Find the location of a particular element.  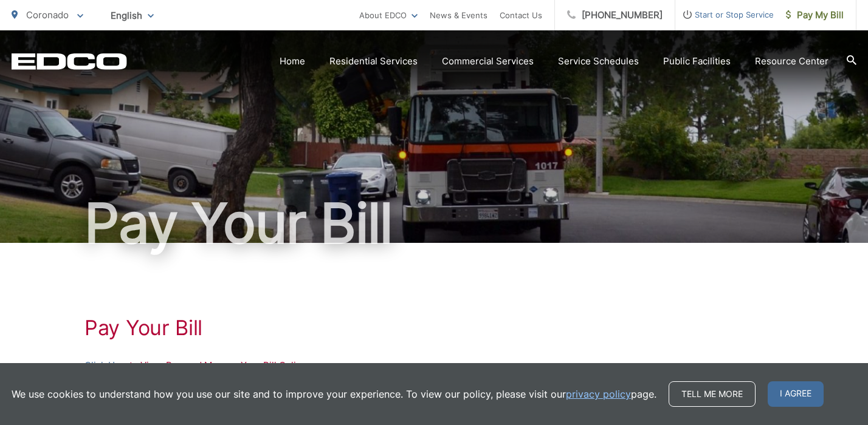

a: Click Here is located at coordinates (107, 365).